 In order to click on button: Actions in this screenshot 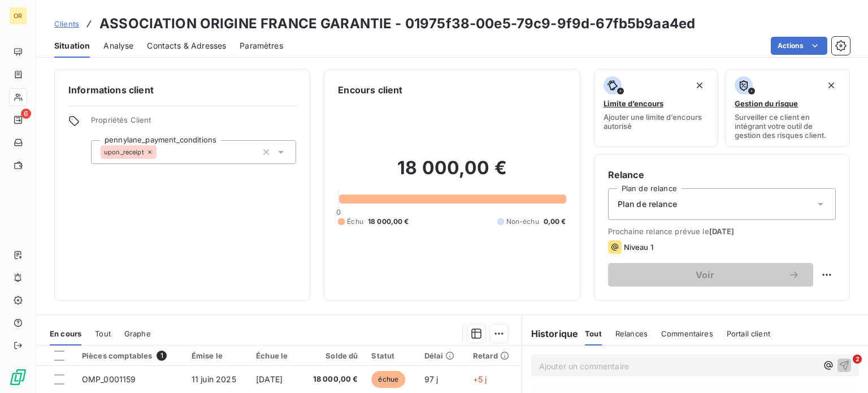, I will do `click(799, 46)`.